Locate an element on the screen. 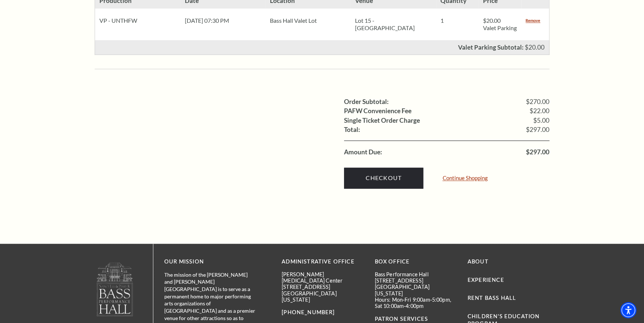 Image resolution: width=644 pixels, height=323 pixels. p: Administrative Office is located at coordinates (323, 261).